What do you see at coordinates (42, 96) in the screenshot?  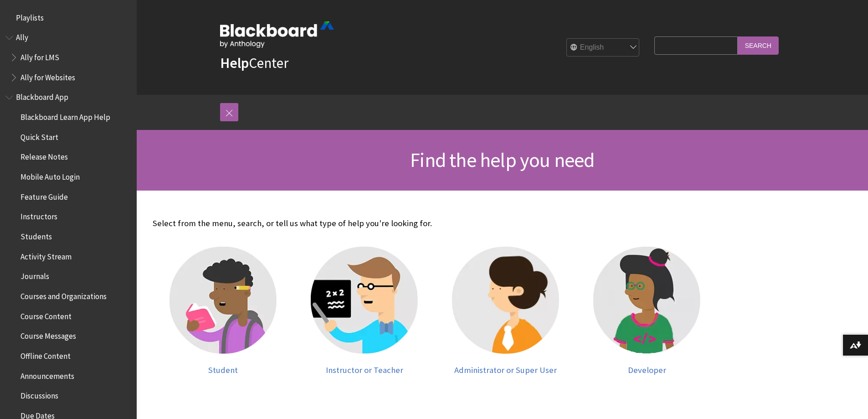 I see `span: Blackboard App` at bounding box center [42, 96].